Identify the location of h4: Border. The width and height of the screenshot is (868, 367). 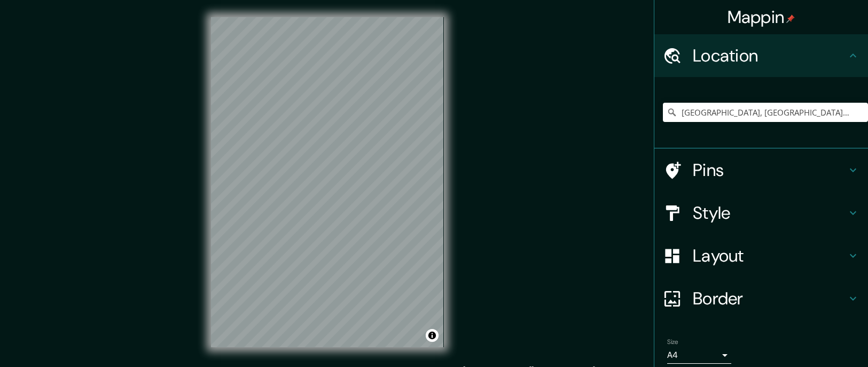
(770, 298).